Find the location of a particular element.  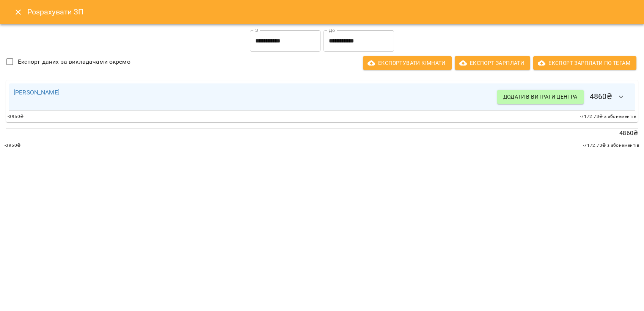

span: Експорт Зарплати по тегам is located at coordinates (585, 63).